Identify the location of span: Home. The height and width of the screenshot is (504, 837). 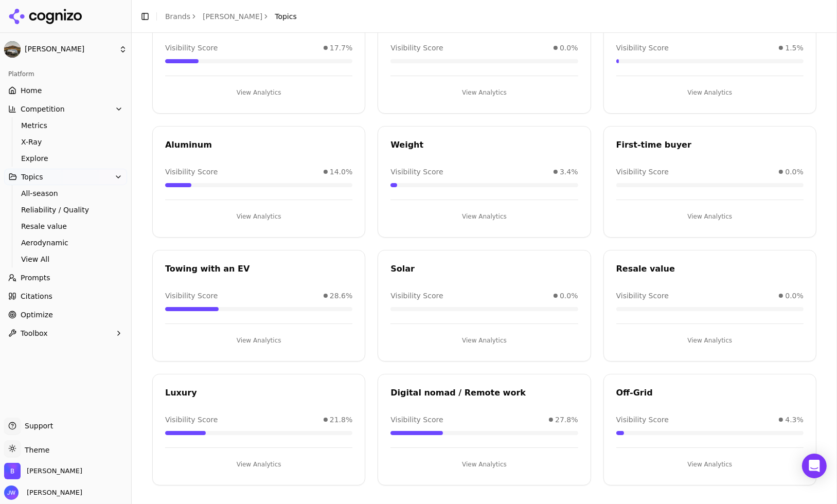
(31, 90).